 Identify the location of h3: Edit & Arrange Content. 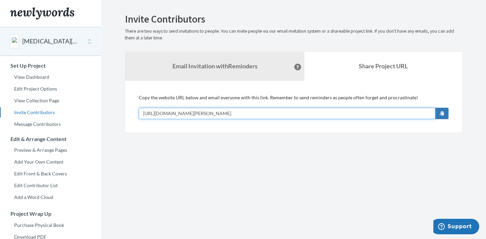
(51, 139).